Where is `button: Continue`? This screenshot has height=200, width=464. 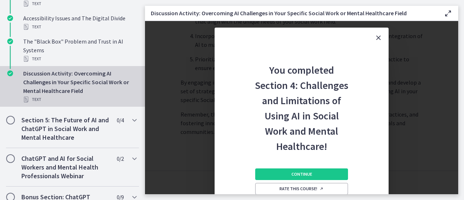 button: Continue is located at coordinates (302, 174).